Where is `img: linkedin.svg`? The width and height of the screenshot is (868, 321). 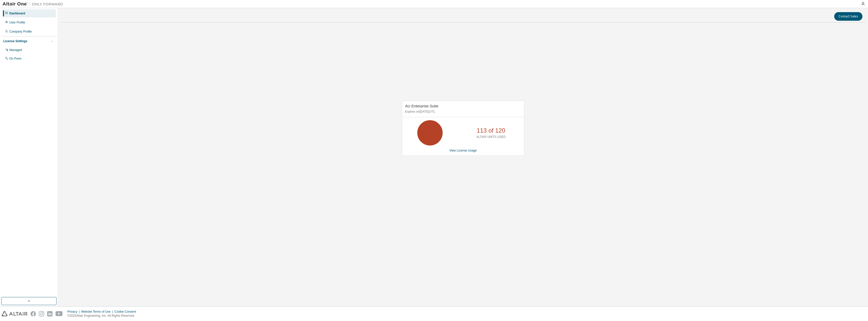 img: linkedin.svg is located at coordinates (50, 313).